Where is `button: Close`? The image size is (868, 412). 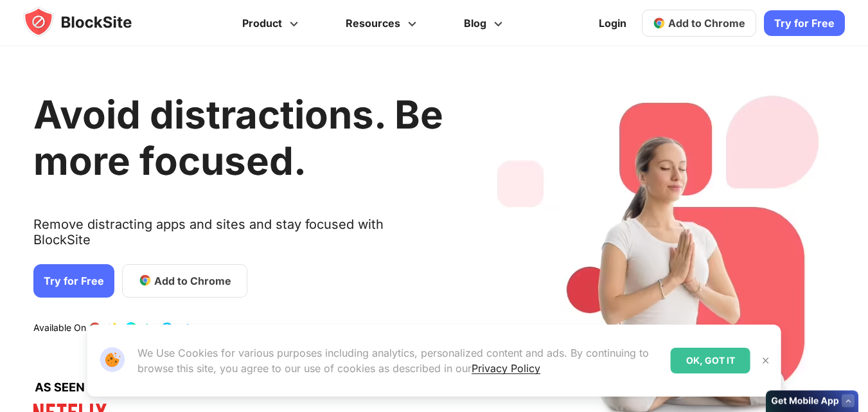
button: Close is located at coordinates (765, 361).